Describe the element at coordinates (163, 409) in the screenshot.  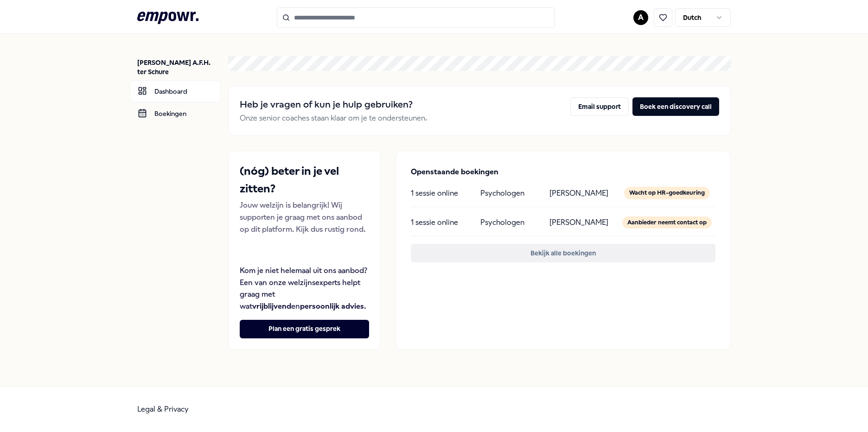
I see `a: Legal & Privacy` at that location.